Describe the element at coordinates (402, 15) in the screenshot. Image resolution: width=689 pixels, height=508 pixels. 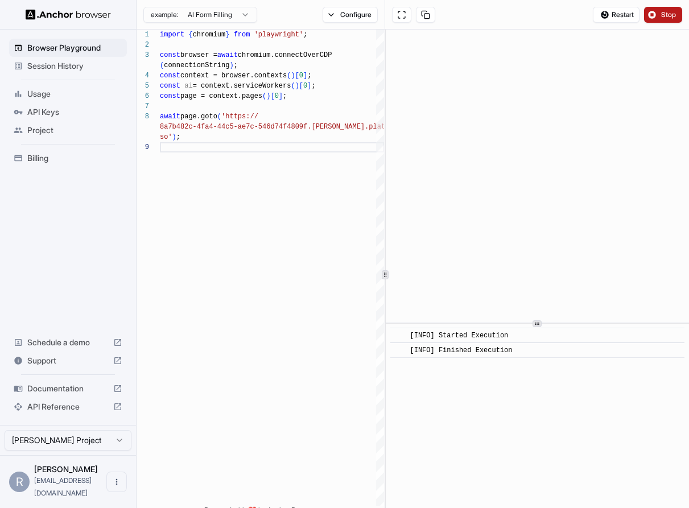
I see `button: Open in full screen` at that location.